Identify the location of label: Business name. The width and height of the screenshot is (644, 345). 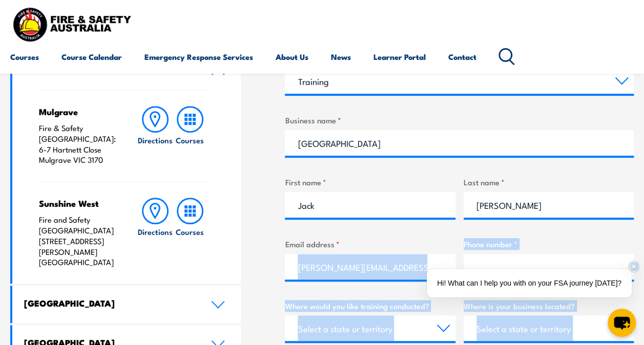
(459, 120).